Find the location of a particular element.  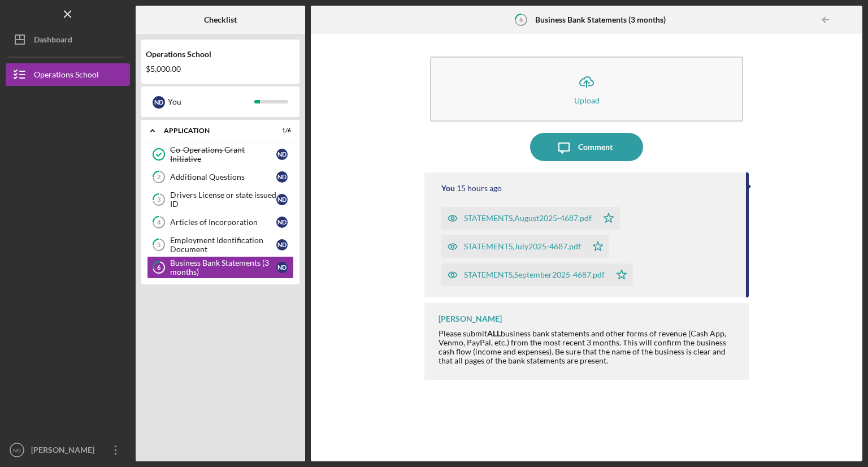

div: 1 / 6 is located at coordinates (281, 130).